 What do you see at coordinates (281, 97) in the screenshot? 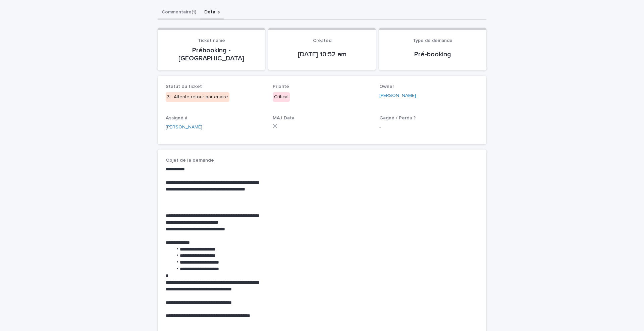
I see `div: Critical` at bounding box center [281, 97].